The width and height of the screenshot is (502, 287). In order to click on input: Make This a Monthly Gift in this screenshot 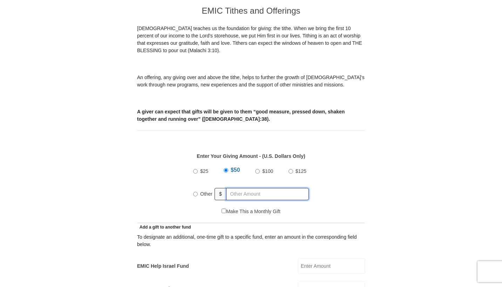, I will do `click(223, 211)`.